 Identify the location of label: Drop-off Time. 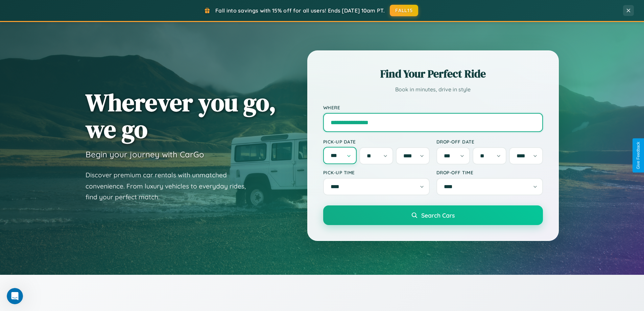
(490, 172).